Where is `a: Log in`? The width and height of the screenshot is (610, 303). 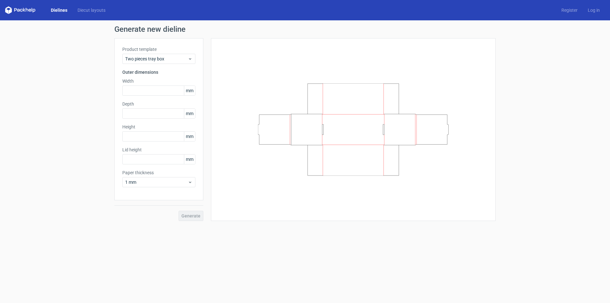 a: Log in is located at coordinates (594, 10).